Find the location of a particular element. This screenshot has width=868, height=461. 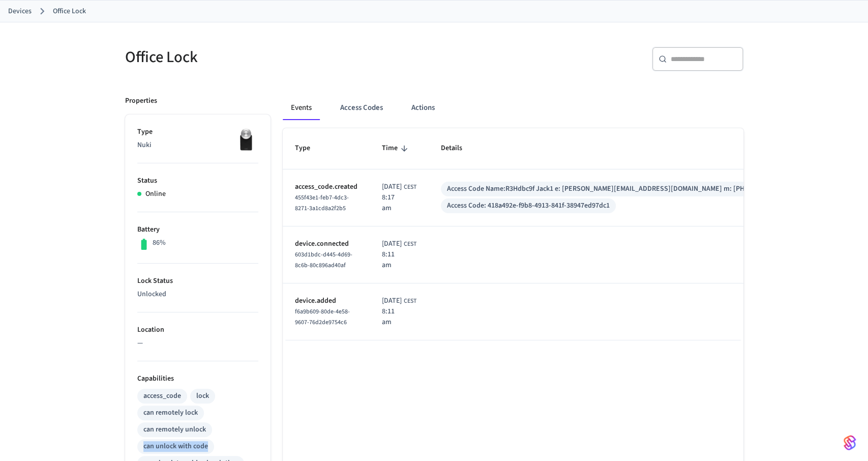

span: Details is located at coordinates (458, 148).